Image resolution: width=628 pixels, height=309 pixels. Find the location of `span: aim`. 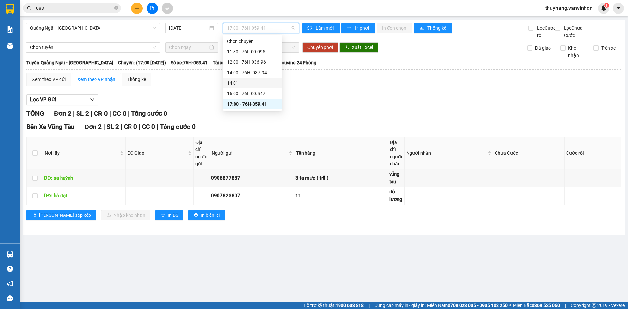

span: aim is located at coordinates (167, 8).